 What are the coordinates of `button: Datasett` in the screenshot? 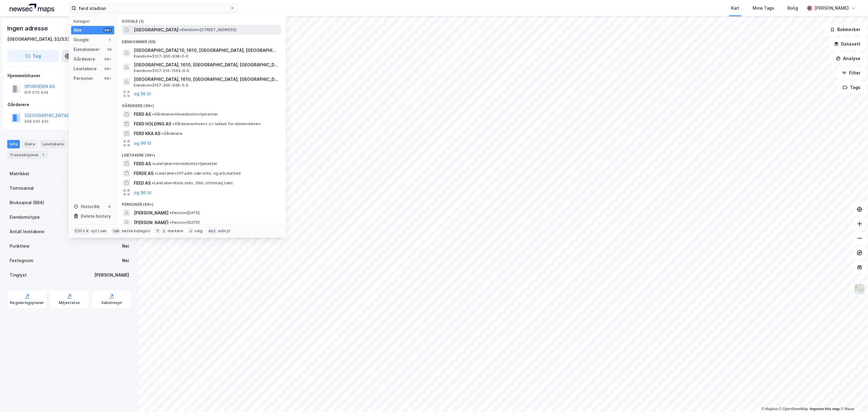 It's located at (847, 44).